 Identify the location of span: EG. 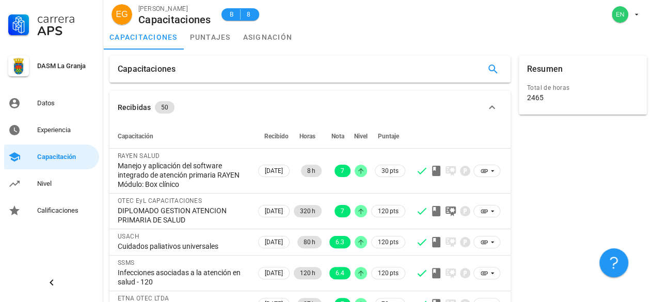
(121, 14).